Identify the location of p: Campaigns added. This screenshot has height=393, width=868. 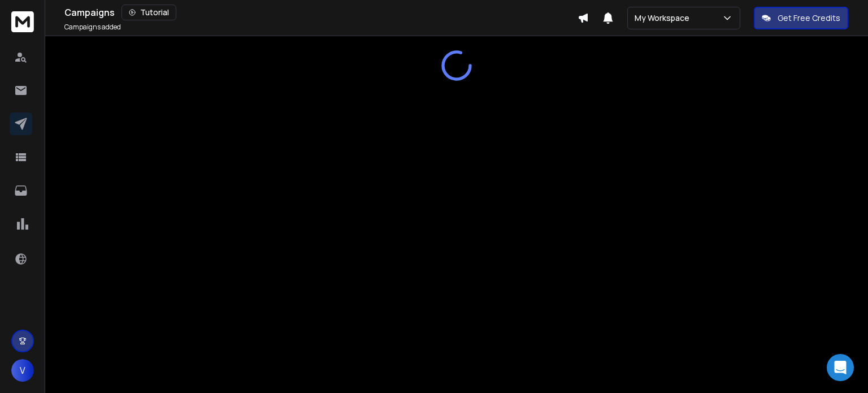
(93, 27).